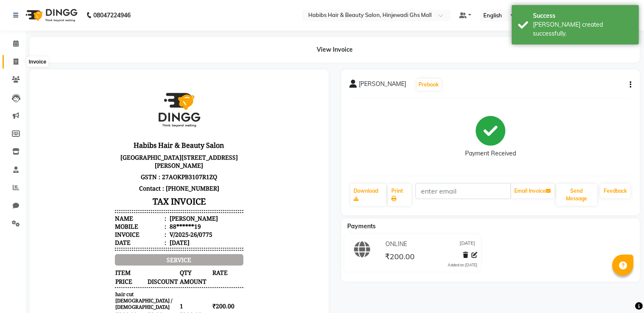 This screenshot has height=313, width=644. Describe the element at coordinates (463, 191) in the screenshot. I see `input: enter email` at that location.